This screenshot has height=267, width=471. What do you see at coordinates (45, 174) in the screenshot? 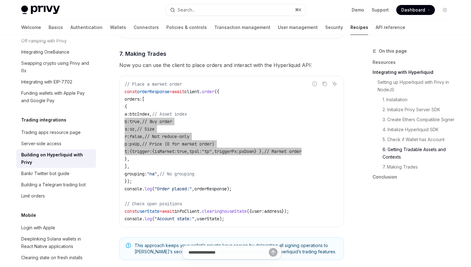
I see `div: Bankr Twitter bot guide` at bounding box center [45, 174].